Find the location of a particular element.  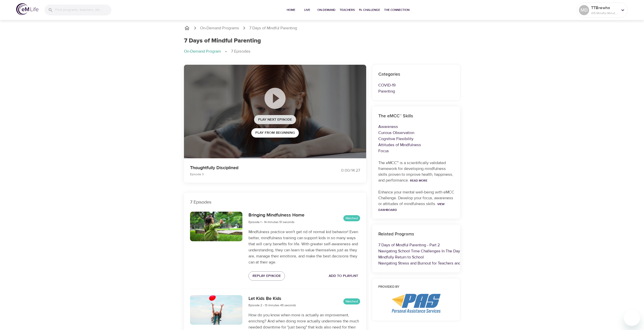

p: 7 Days of Mindful Parenting is located at coordinates (273, 28).